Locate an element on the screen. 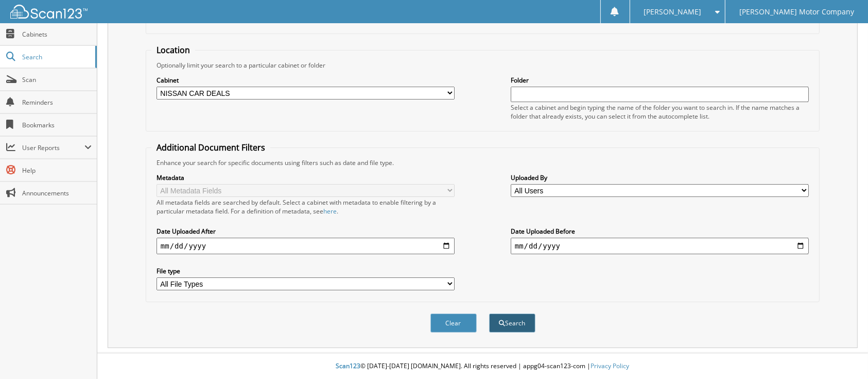 This screenshot has height=379, width=868. span: Help is located at coordinates (57, 170).